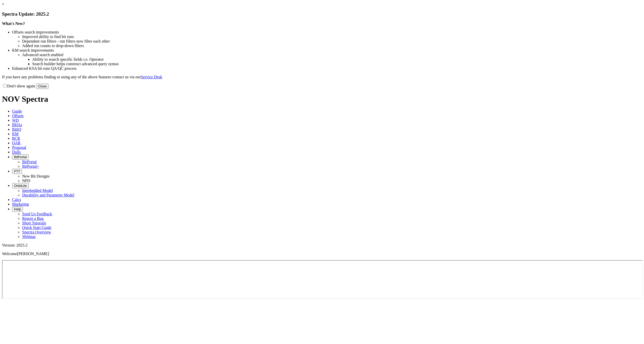  Describe the element at coordinates (29, 162) in the screenshot. I see `a: BitPortal` at that location.